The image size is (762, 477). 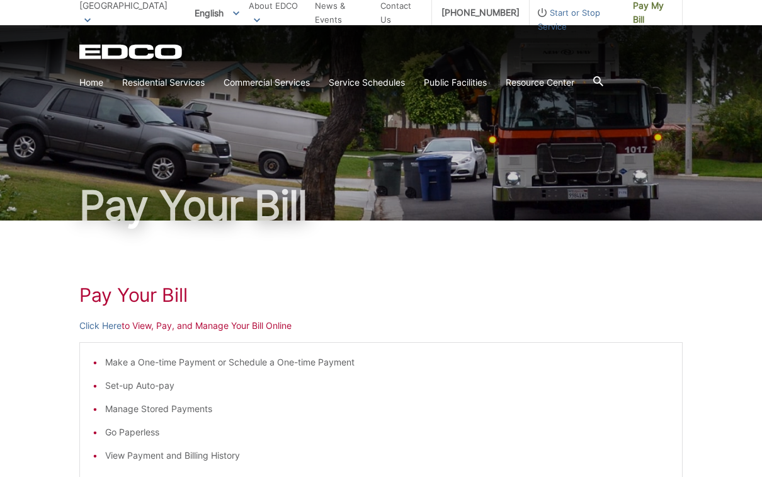 I want to click on a: Click Here, so click(x=100, y=326).